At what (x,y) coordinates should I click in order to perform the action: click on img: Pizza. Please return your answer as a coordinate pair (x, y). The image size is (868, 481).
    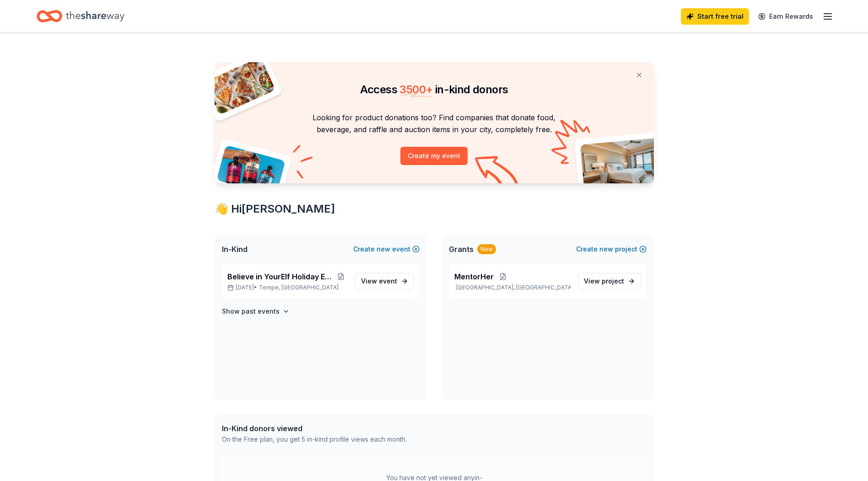
    Looking at the image, I should click on (239, 86).